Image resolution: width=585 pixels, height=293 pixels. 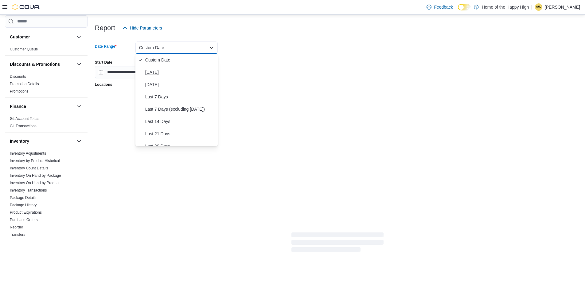 I want to click on span: Purchase Orders, so click(x=24, y=220).